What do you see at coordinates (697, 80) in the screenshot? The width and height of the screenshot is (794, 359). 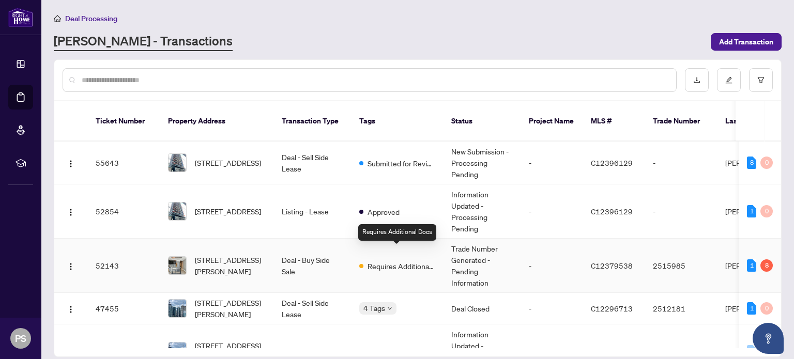 I see `span: download` at bounding box center [697, 80].